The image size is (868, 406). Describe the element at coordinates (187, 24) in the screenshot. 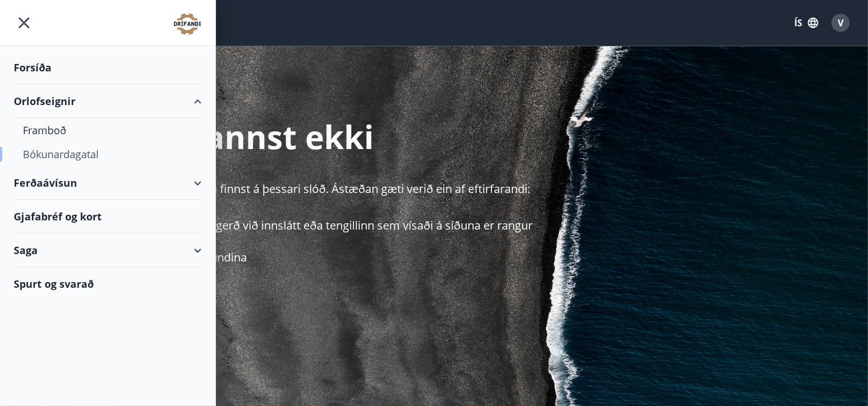

I see `img: union_logo` at that location.